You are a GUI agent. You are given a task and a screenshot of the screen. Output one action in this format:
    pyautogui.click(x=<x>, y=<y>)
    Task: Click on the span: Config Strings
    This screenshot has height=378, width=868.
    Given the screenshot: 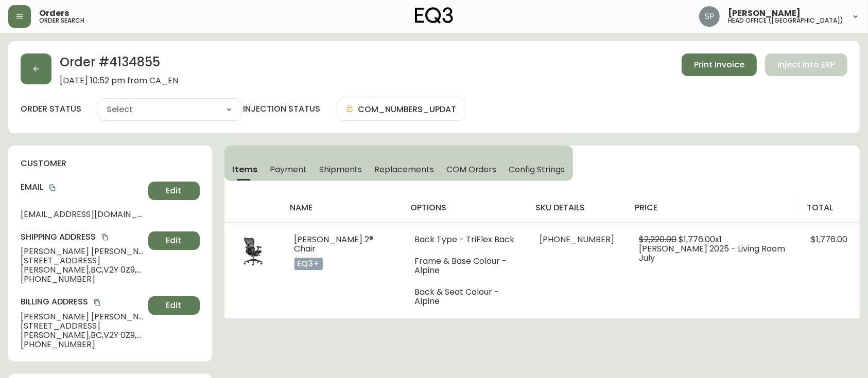 What is the action you would take?
    pyautogui.click(x=536, y=169)
    